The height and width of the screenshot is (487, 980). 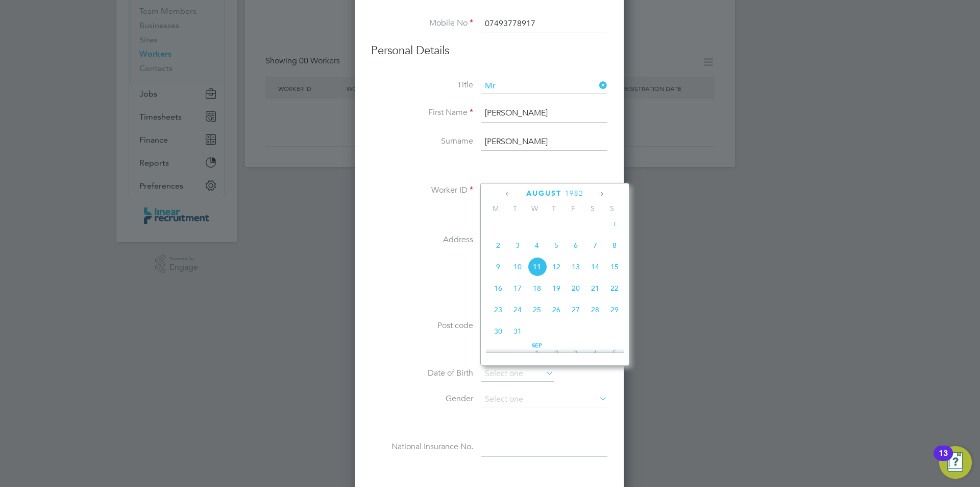 What do you see at coordinates (499, 309) in the screenshot?
I see `span: 23` at bounding box center [499, 309].